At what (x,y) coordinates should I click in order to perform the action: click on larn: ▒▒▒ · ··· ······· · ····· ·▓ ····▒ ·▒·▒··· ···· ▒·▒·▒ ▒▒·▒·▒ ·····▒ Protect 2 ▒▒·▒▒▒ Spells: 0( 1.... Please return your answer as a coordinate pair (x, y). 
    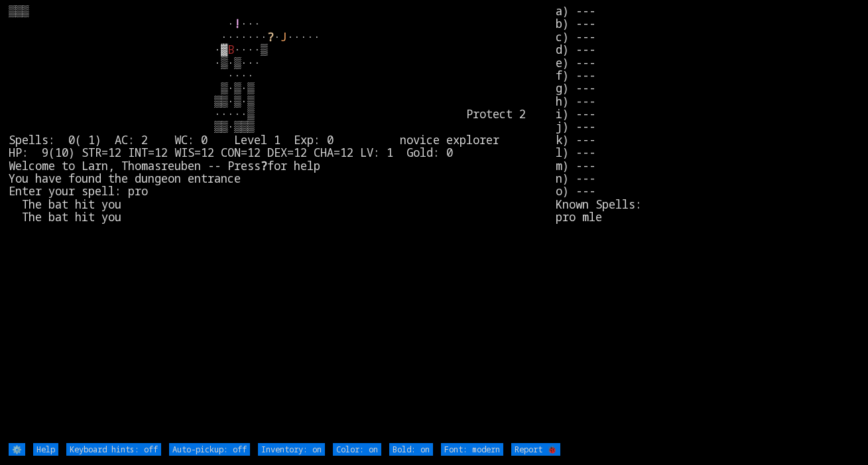
    Looking at the image, I should click on (282, 223).